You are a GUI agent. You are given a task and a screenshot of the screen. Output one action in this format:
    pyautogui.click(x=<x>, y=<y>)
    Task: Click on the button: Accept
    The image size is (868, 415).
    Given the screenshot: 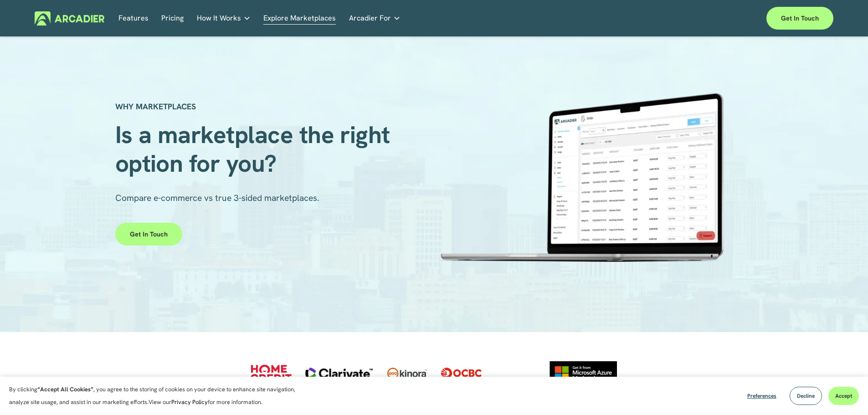 What is the action you would take?
    pyautogui.click(x=843, y=396)
    